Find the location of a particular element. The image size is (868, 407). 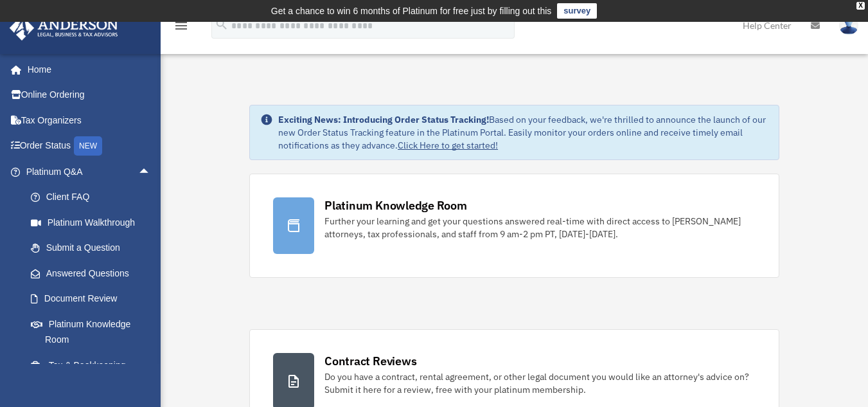

div: Platinum Knowledge Room is located at coordinates (395, 205).